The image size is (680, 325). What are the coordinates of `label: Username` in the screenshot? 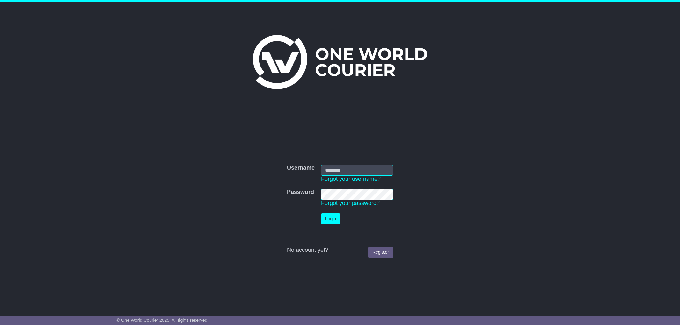 It's located at (301, 168).